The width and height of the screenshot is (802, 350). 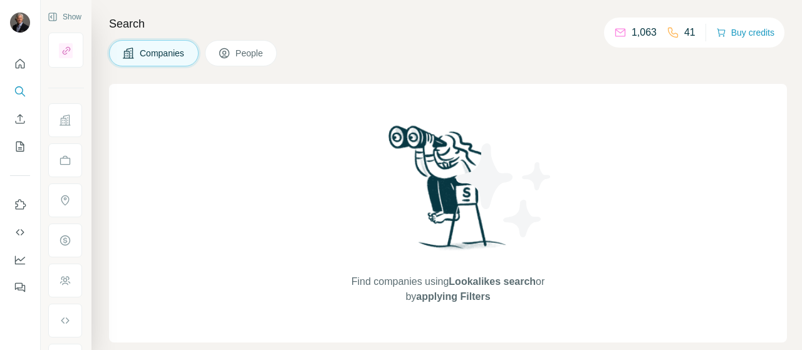 What do you see at coordinates (448, 24) in the screenshot?
I see `h4: Search` at bounding box center [448, 24].